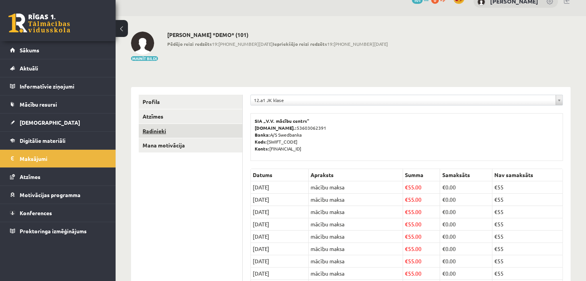 Image resolution: width=586 pixels, height=281 pixels. Describe the element at coordinates (29, 50) in the screenshot. I see `span: Sākums` at that location.